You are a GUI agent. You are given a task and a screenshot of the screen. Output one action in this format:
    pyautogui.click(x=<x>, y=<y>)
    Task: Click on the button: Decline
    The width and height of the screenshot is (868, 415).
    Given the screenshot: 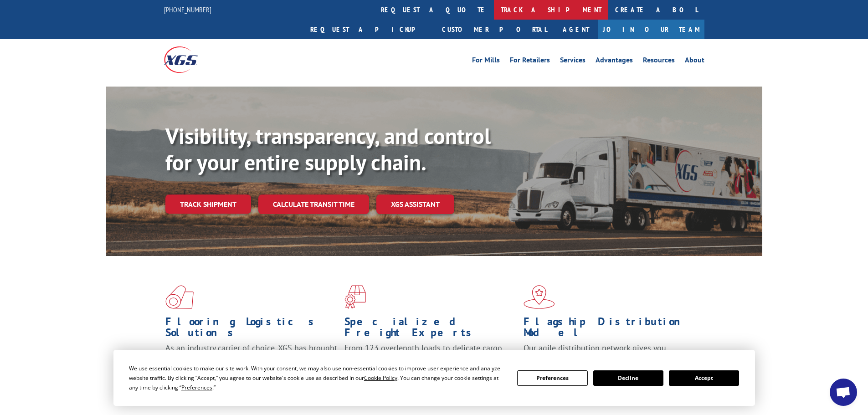 What is the action you would take?
    pyautogui.click(x=628, y=378)
    